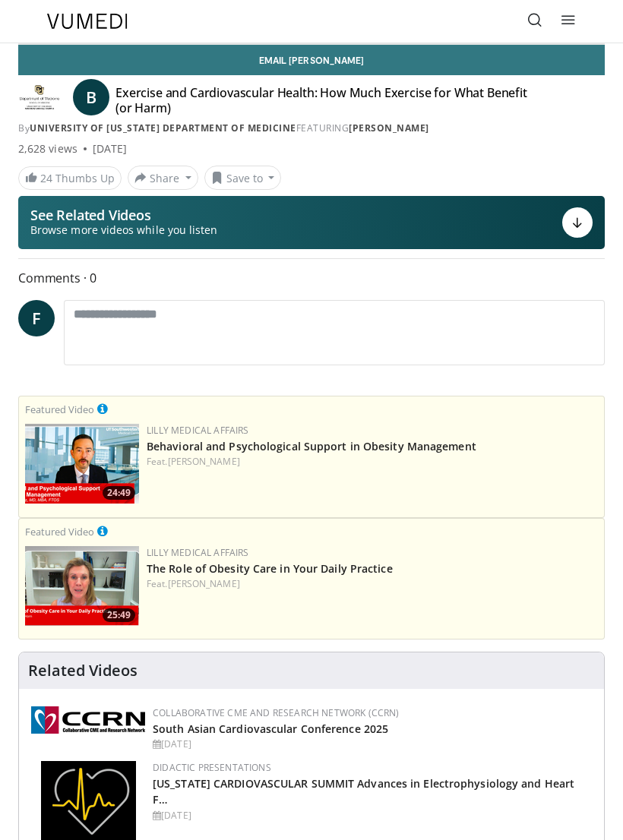  Describe the element at coordinates (91, 97) in the screenshot. I see `span: B` at that location.